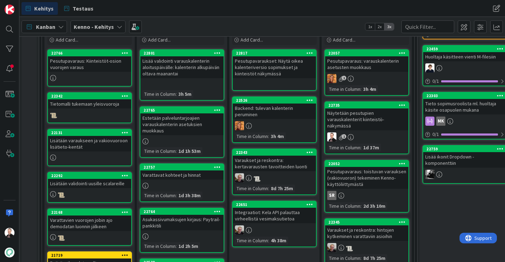 The height and width of the screenshot is (262, 505). What do you see at coordinates (430, 68) in the screenshot?
I see `img: MT` at bounding box center [430, 68].